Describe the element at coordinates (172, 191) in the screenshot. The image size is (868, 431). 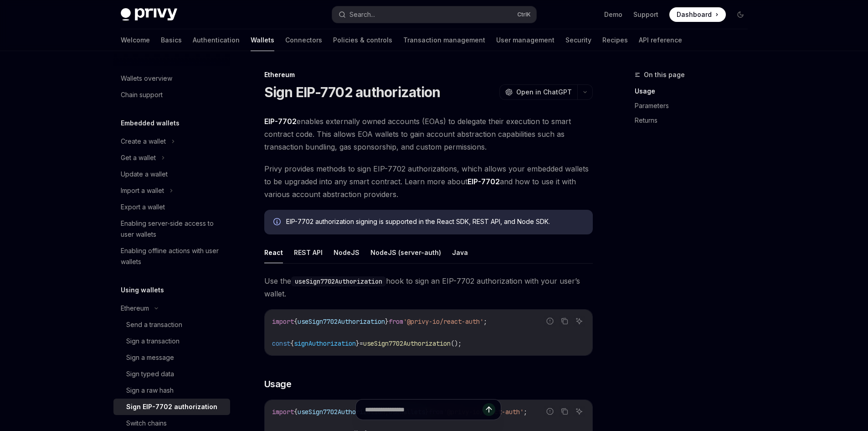
I see `button: Import a wallet` at that location.